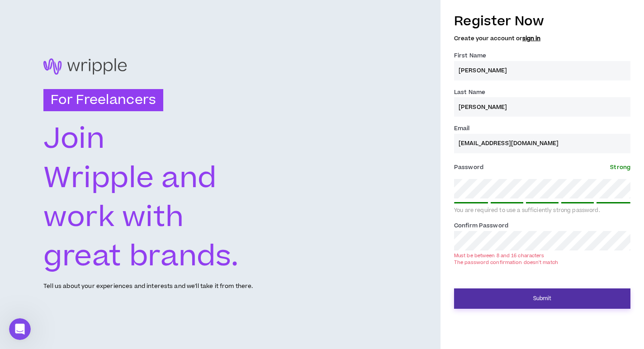  What do you see at coordinates (141, 257) in the screenshot?
I see `text: great brands.` at bounding box center [141, 257].